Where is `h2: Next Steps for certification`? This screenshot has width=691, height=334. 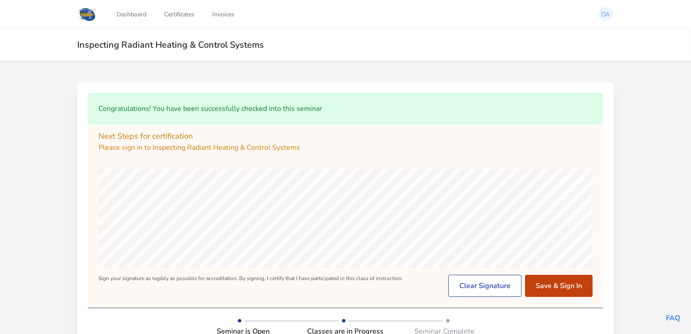
h2: Next Steps for certification is located at coordinates (346, 136).